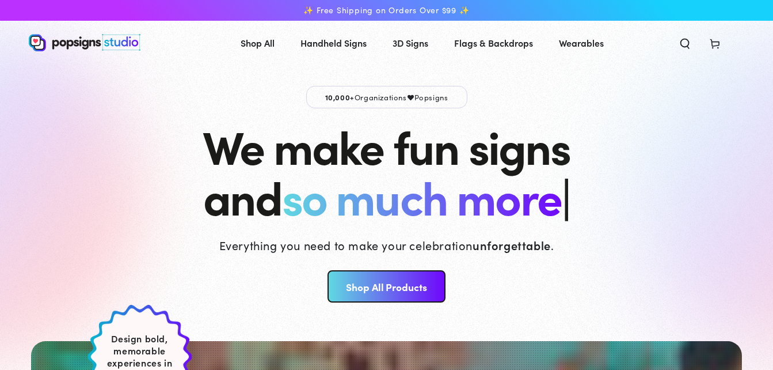 This screenshot has width=773, height=370. I want to click on p: Everything you need to make your celebration ., so click(387, 245).